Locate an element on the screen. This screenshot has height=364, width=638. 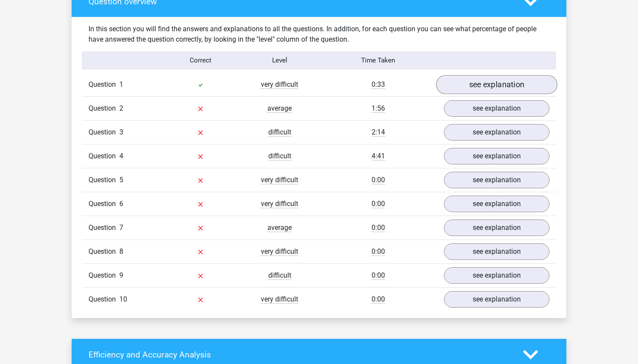
span: 3 is located at coordinates (121, 132).